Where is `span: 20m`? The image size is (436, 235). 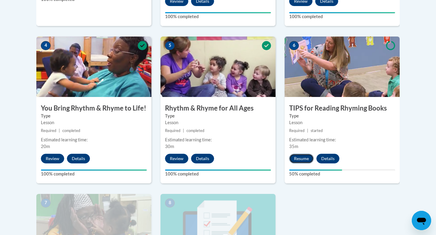 span: 20m is located at coordinates (45, 146).